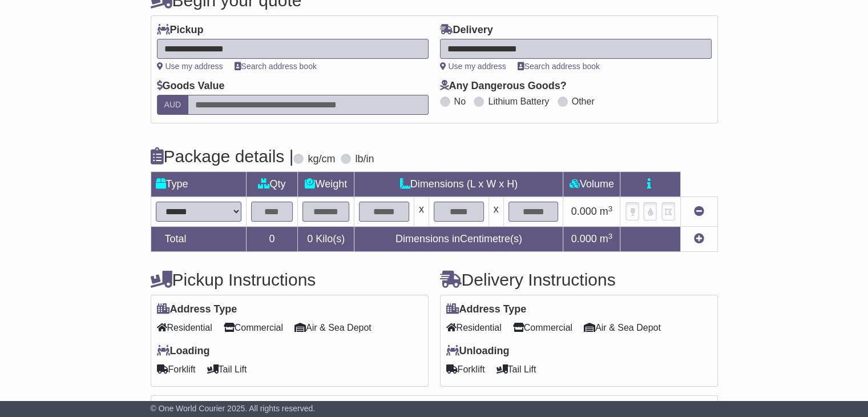 The width and height of the screenshot is (868, 417). Describe the element at coordinates (289, 280) in the screenshot. I see `h4: Pickup Instructions` at that location.